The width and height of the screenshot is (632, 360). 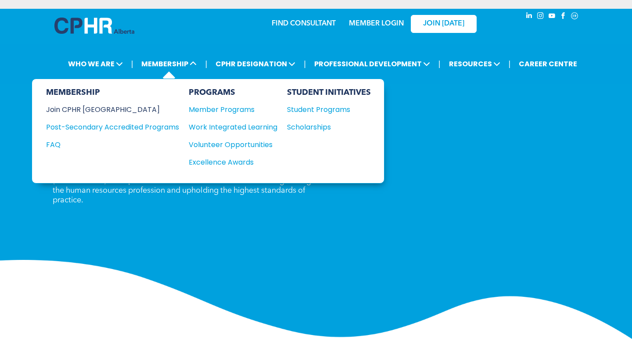 What do you see at coordinates (95, 64) in the screenshot?
I see `span: WHO WE ARE` at bounding box center [95, 64].